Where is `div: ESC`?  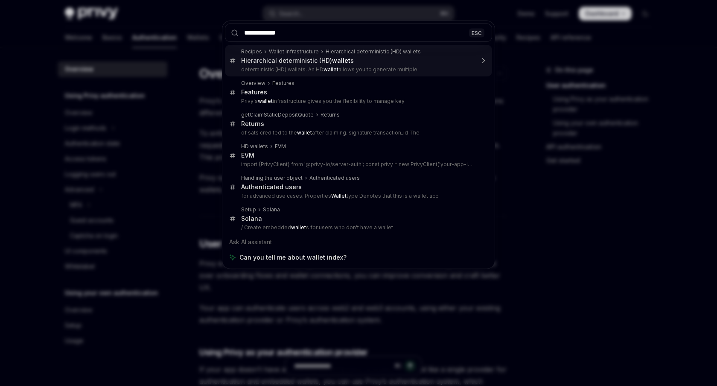 div: ESC is located at coordinates (476, 32).